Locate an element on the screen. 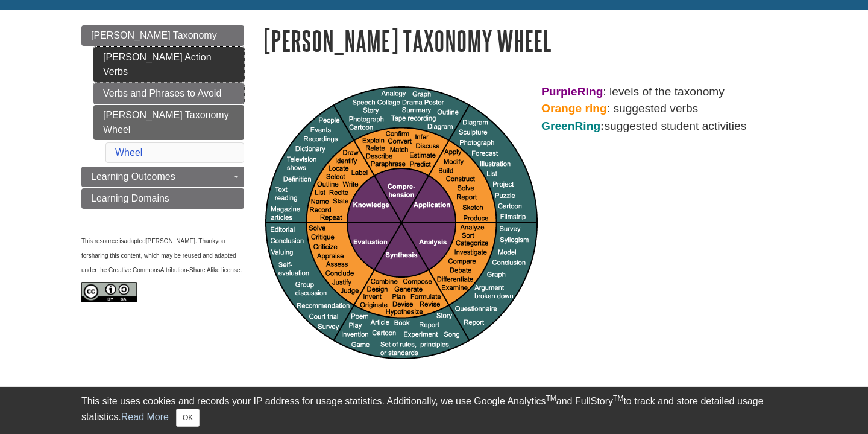 Image resolution: width=868 pixels, height=434 pixels. span: This resource is is located at coordinates (102, 241).